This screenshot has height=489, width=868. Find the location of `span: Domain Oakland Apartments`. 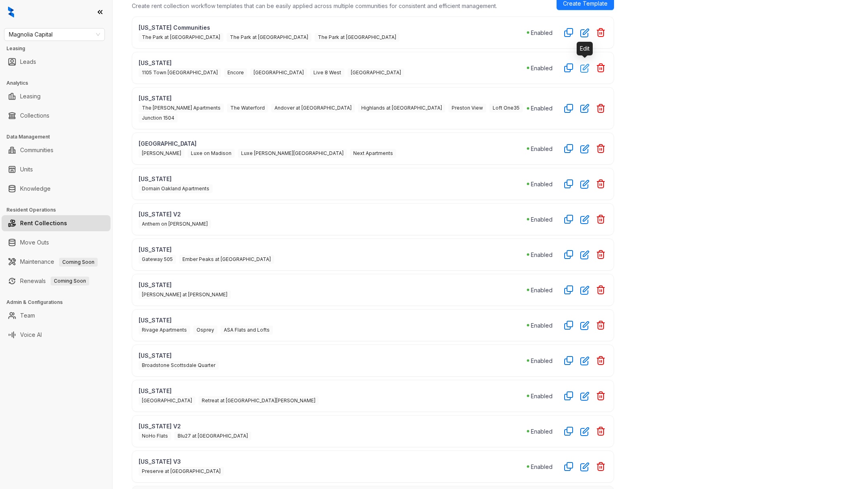

span: Domain Oakland Apartments is located at coordinates (175, 189).